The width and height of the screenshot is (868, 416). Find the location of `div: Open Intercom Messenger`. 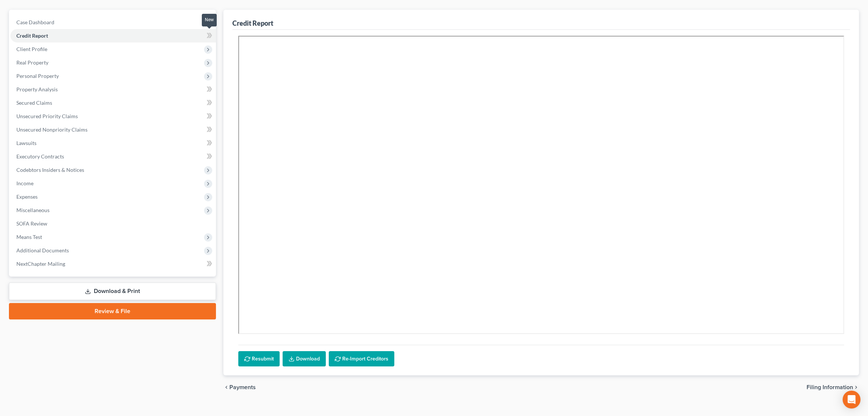

div: Open Intercom Messenger is located at coordinates (852, 400).